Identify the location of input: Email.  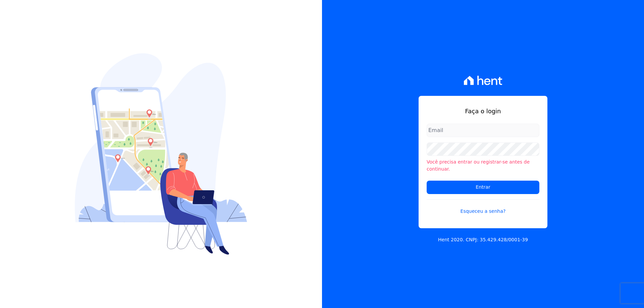
(483, 131).